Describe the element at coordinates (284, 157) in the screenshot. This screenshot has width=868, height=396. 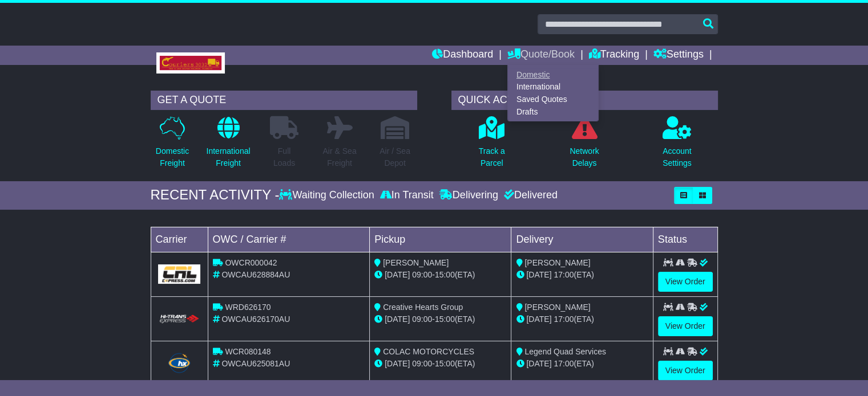
I see `p: Full Loads` at that location.